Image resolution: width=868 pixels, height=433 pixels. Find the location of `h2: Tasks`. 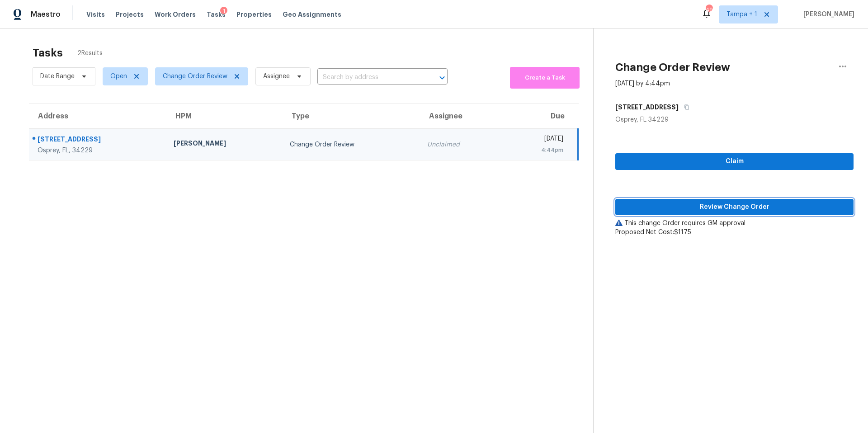

h2: Tasks is located at coordinates (48, 53).